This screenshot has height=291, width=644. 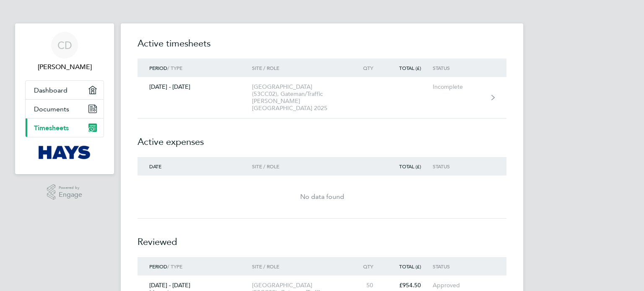 I want to click on h2: Active timesheets, so click(x=322, y=48).